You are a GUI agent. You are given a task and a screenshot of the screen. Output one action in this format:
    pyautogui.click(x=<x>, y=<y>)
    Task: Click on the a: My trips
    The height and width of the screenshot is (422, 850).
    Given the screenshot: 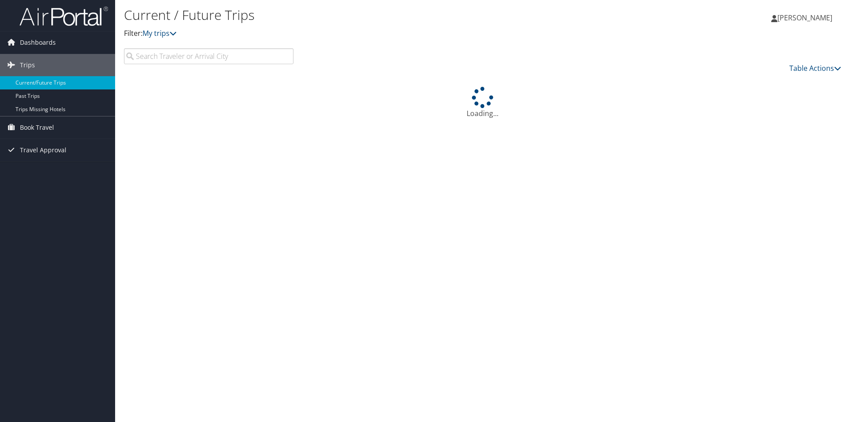 What is the action you would take?
    pyautogui.click(x=159, y=33)
    